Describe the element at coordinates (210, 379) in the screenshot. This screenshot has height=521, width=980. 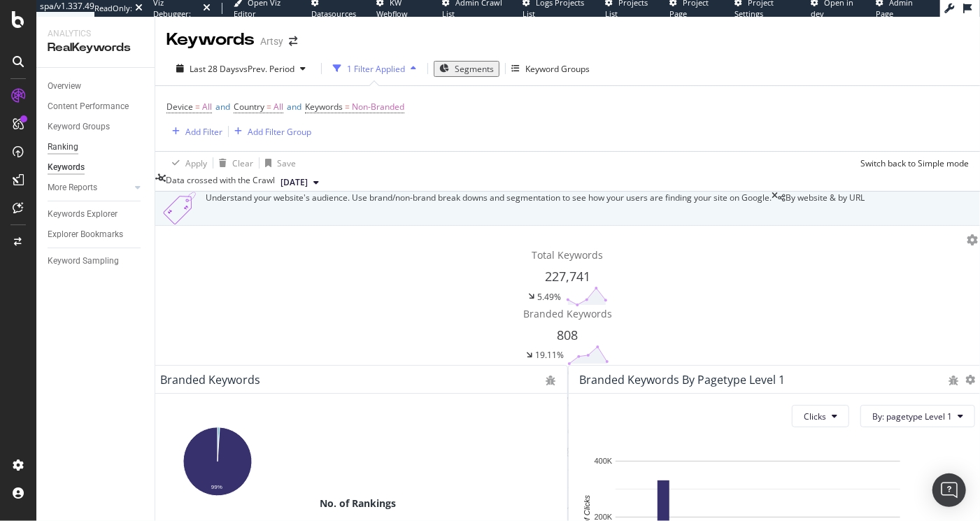
I see `div: Branded Keywords` at that location.